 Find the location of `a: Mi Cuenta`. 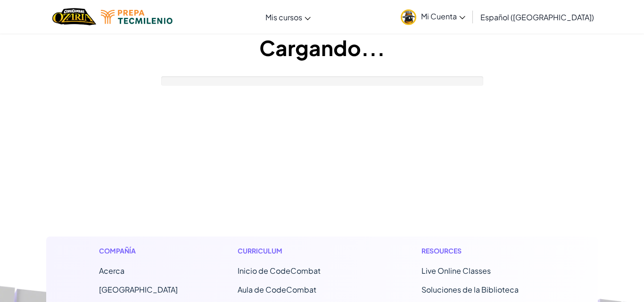

a: Mi Cuenta is located at coordinates (433, 16).